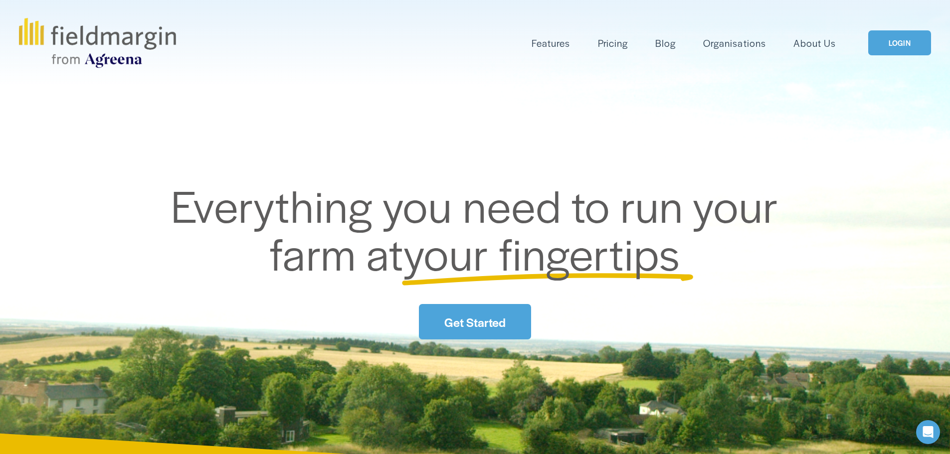 The image size is (950, 454). I want to click on a: About Us, so click(814, 43).